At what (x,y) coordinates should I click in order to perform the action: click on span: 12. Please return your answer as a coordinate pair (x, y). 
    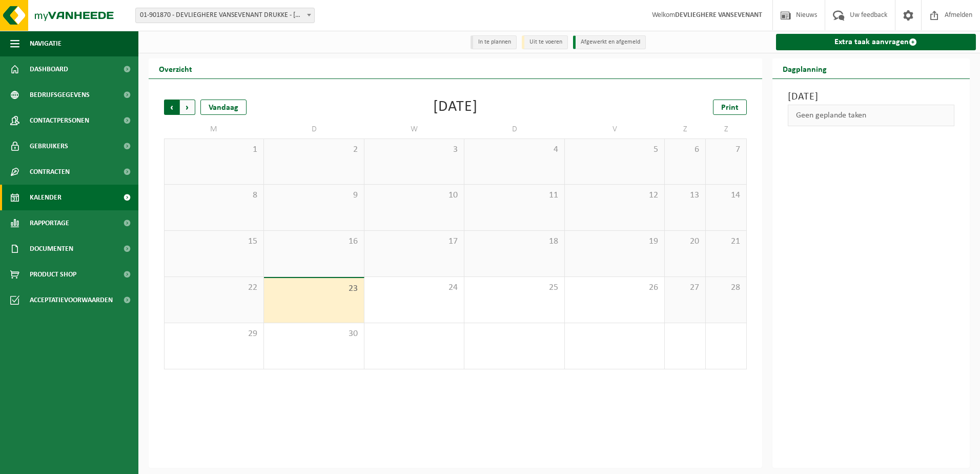
    Looking at the image, I should click on (614, 196).